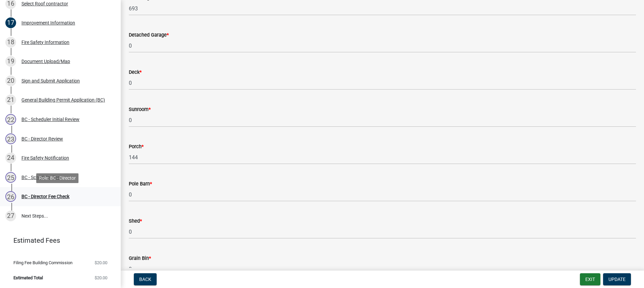  I want to click on div: Role: BC - Director, so click(57, 178).